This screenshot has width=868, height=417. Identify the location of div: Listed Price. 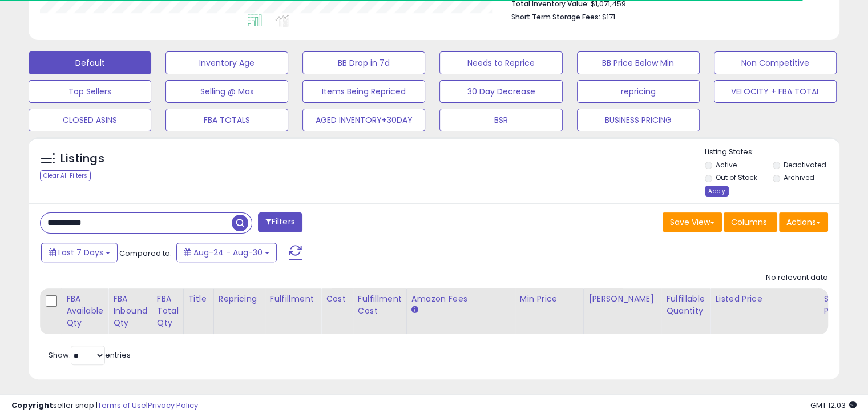
(764, 299).